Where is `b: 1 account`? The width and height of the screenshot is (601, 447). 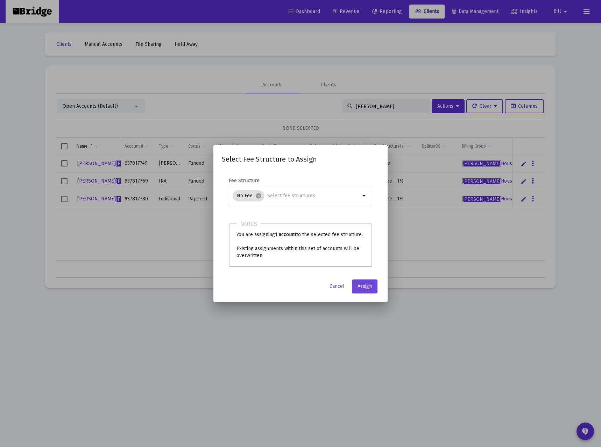 b: 1 account is located at coordinates (285, 234).